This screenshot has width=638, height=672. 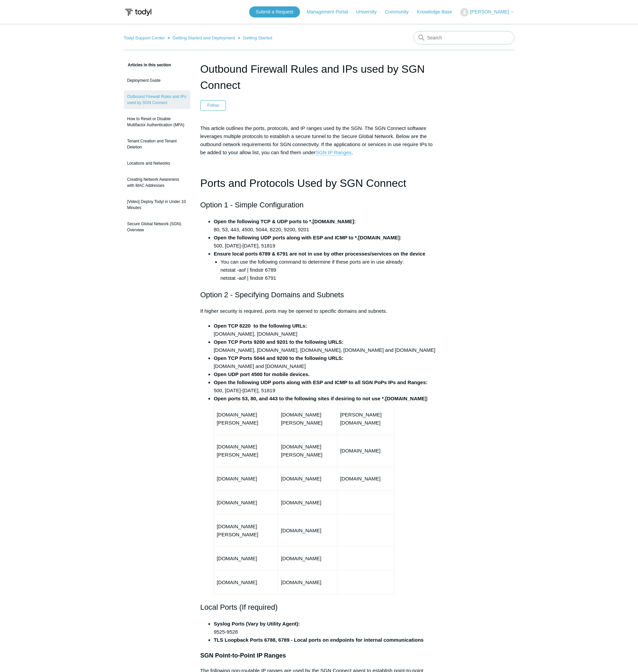 I want to click on strong: Syslog Ports (Vary by Utility Agent):, so click(x=257, y=623).